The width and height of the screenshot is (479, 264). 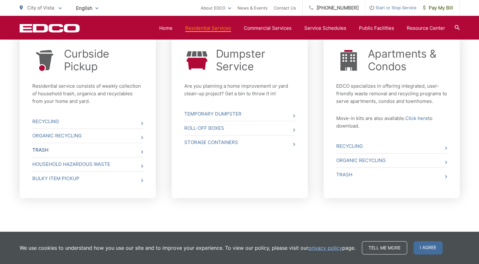 What do you see at coordinates (240, 143) in the screenshot?
I see `a: Storage Containers` at bounding box center [240, 143].